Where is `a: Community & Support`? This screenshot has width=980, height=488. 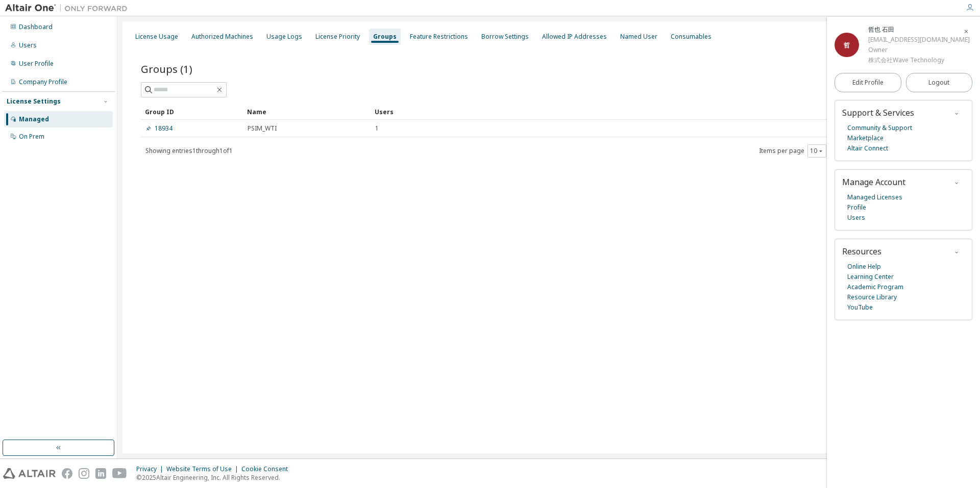
a: Community & Support is located at coordinates (879, 128).